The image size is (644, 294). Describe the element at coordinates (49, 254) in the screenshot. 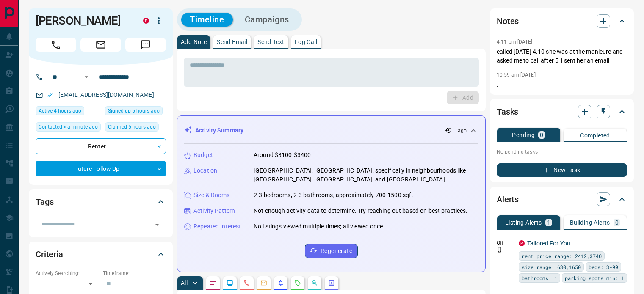

I see `h2: Criteria` at that location.